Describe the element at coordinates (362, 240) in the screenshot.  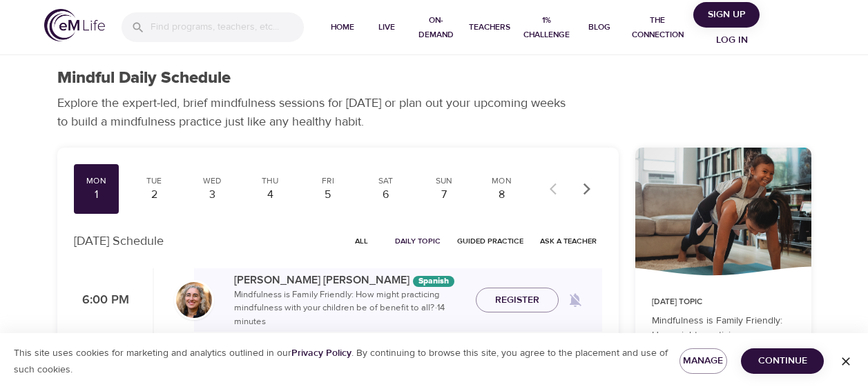
I see `span: All` at that location.